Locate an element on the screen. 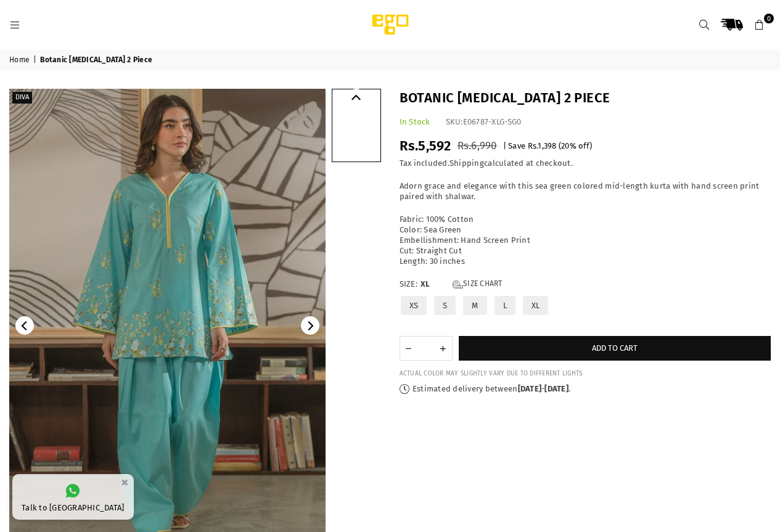  span: E06787-XLG-SG0 is located at coordinates (492, 122).